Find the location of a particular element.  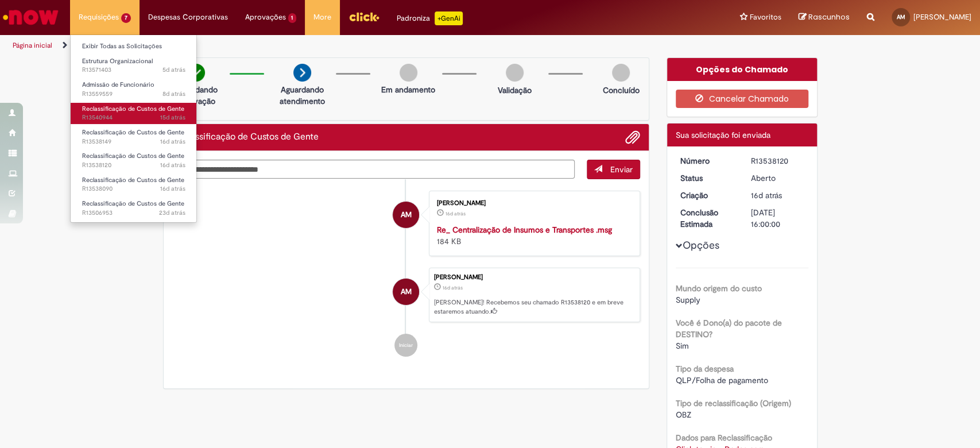

span: QLP/Folha de pagamento is located at coordinates (721, 380).